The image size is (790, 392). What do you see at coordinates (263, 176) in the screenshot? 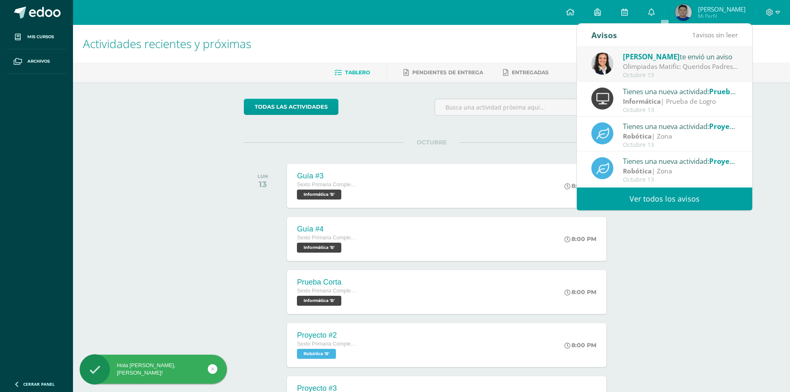
I see `div: LUN` at bounding box center [263, 176].